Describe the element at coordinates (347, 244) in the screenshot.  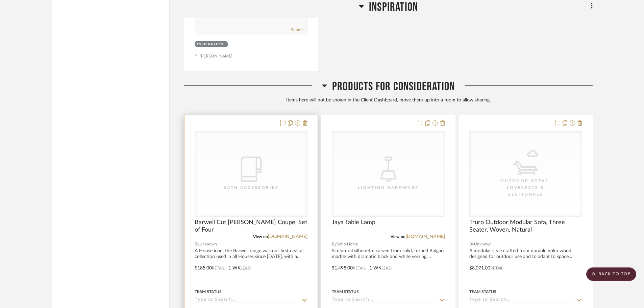
I see `span: Soho Home` at that location.